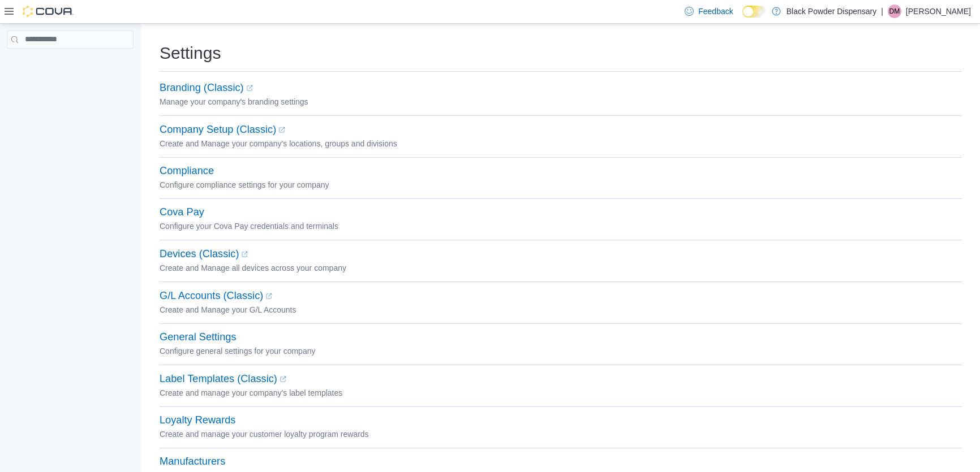 The width and height of the screenshot is (980, 472). What do you see at coordinates (560, 310) in the screenshot?
I see `p: Create and Manage your G/L Accounts` at bounding box center [560, 310].